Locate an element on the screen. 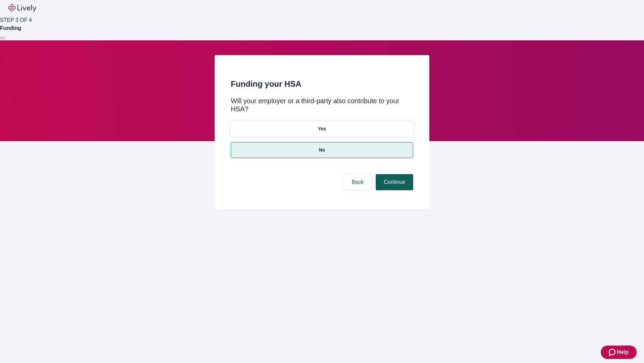 The height and width of the screenshot is (363, 644). span: Help is located at coordinates (623, 352).